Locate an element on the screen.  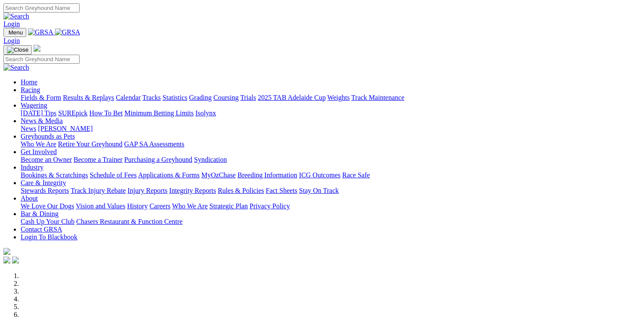
a: News & Media is located at coordinates (42, 121).